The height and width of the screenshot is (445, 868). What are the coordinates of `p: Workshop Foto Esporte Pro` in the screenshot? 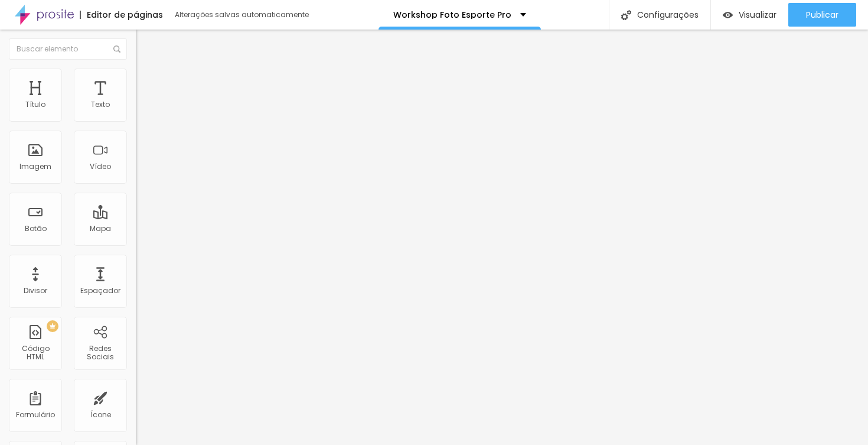 It's located at (452, 15).